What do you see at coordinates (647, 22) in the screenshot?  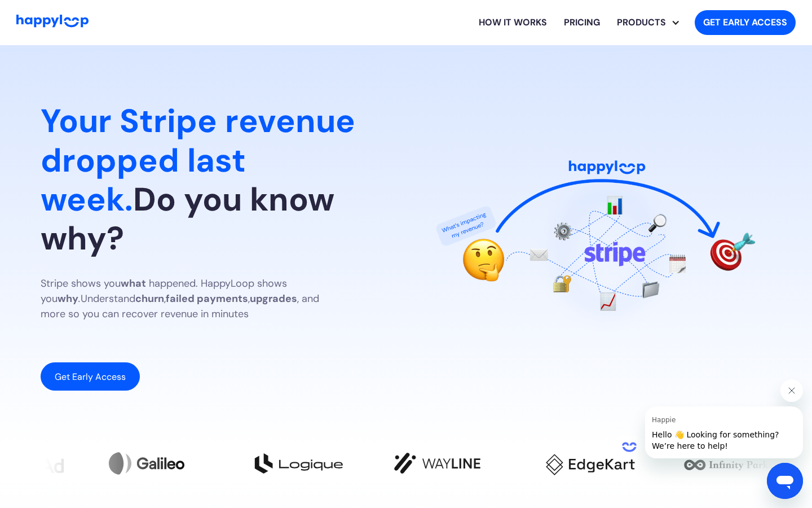 I see `div: Explore HappyLoop use cases` at bounding box center [647, 22].